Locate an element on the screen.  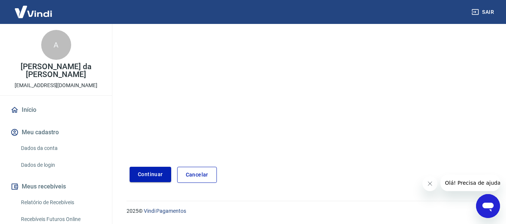
a: Início is located at coordinates (56, 110).